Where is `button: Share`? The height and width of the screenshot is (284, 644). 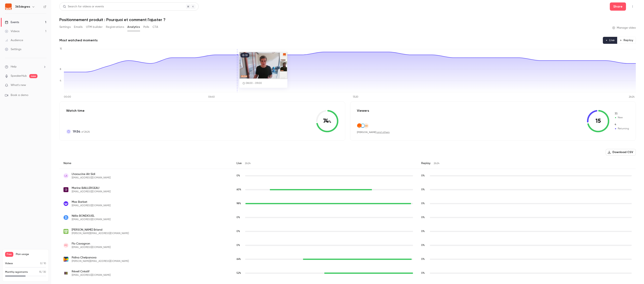
button: Share is located at coordinates (618, 6).